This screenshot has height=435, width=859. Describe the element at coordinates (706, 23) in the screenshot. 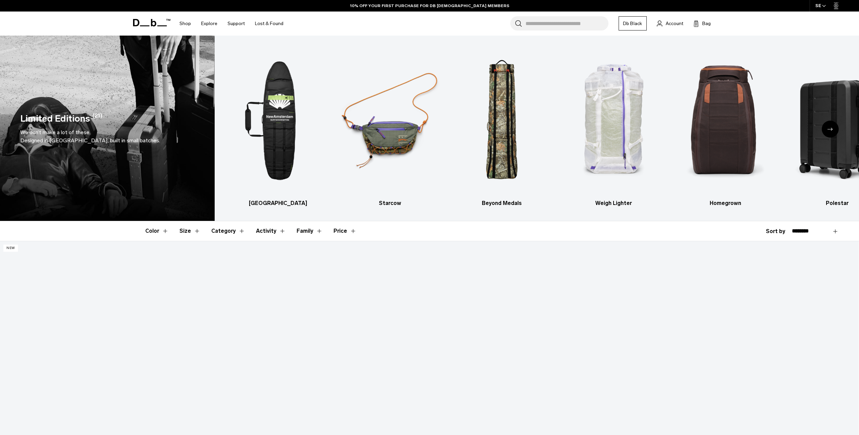

I see `span: Bag` at that location.